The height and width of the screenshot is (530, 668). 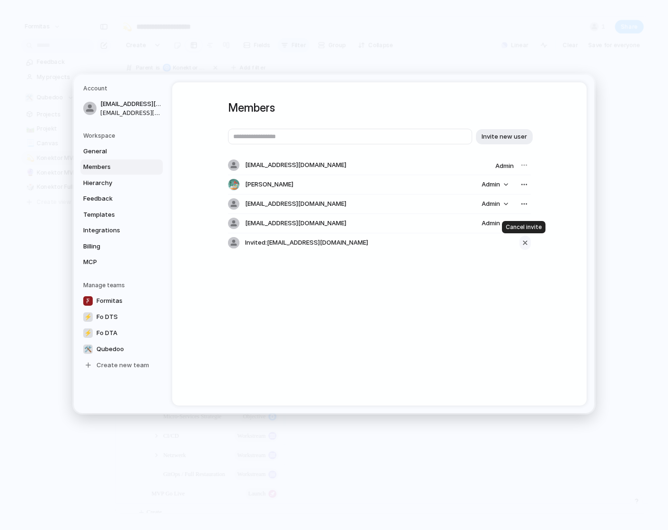 What do you see at coordinates (122, 365) in the screenshot?
I see `span: Create new team` at bounding box center [122, 365].